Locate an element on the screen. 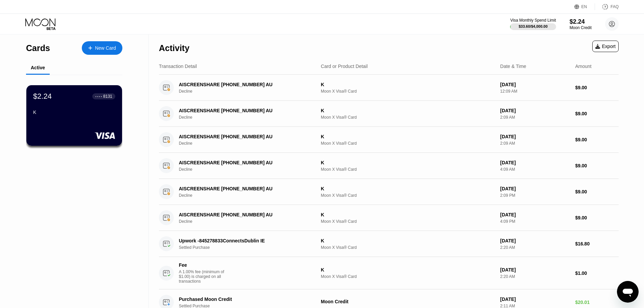 The width and height of the screenshot is (644, 308). div: Visa Monthly Spend Limit is located at coordinates (533, 20).